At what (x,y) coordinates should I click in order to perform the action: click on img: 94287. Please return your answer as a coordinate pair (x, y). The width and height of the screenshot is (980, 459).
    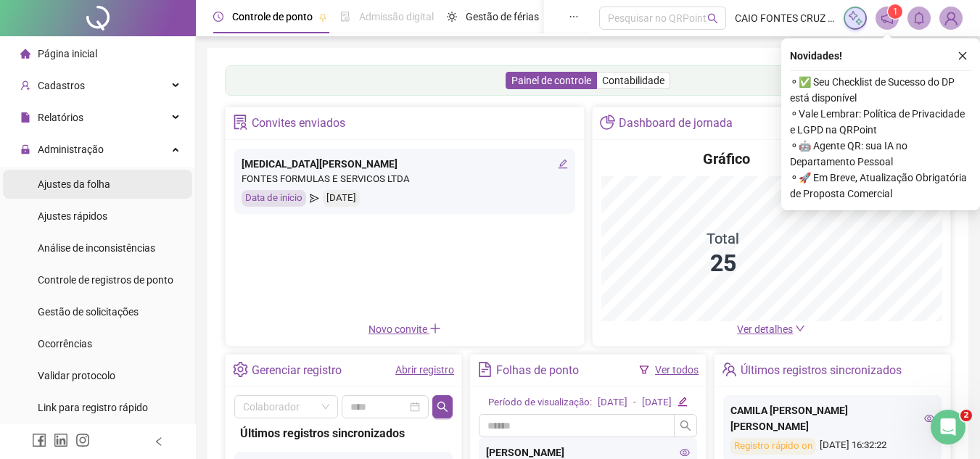
    Looking at the image, I should click on (951, 18).